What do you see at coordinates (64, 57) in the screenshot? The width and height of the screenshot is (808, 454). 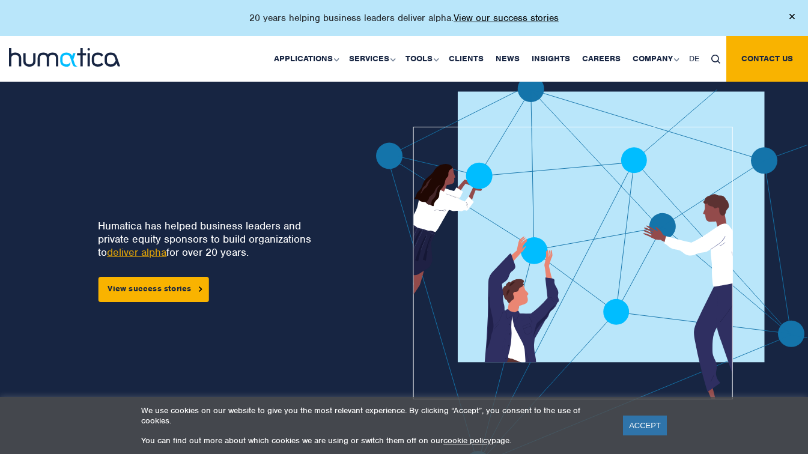 I see `img: logo` at bounding box center [64, 57].